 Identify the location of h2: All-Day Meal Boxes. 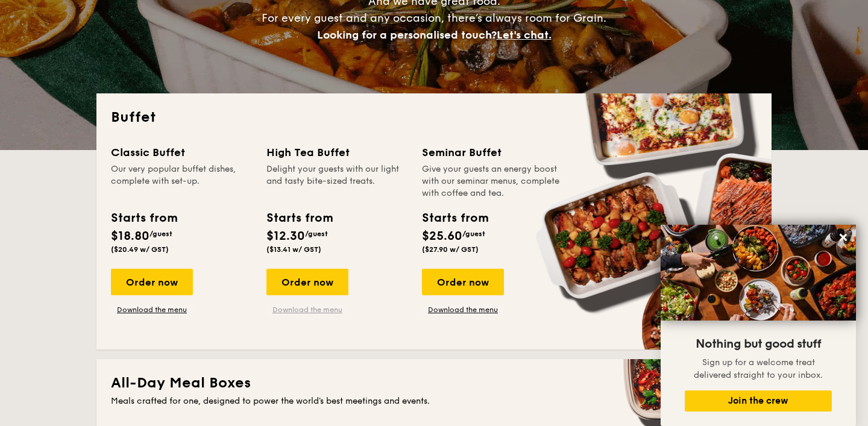
(434, 383).